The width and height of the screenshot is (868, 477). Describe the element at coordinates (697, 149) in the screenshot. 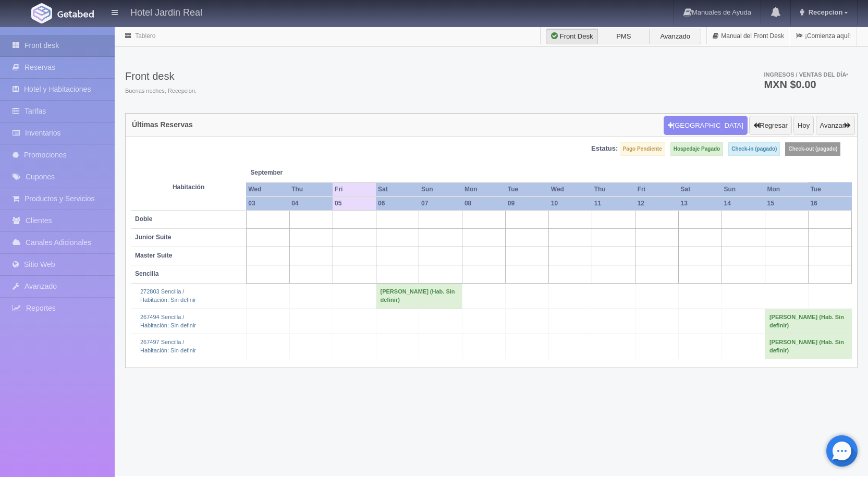

I see `label: Hospedaje Pagado` at that location.